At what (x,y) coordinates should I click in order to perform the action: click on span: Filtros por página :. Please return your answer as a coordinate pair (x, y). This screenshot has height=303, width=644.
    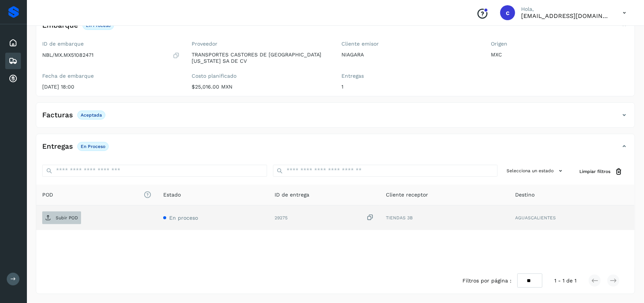
    Looking at the image, I should click on (487, 281).